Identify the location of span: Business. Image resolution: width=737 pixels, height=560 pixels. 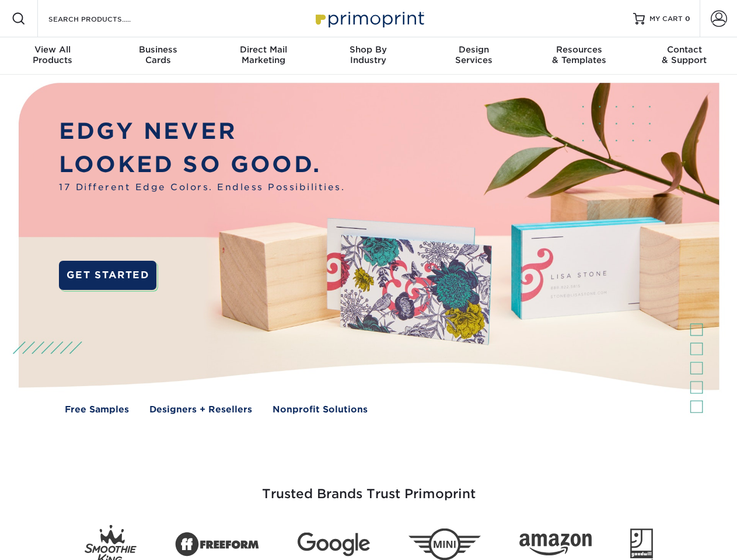
(157, 49).